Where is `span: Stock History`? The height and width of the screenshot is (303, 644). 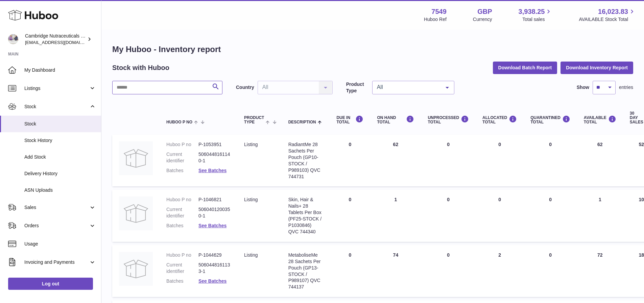 span: Stock History is located at coordinates (60, 140).